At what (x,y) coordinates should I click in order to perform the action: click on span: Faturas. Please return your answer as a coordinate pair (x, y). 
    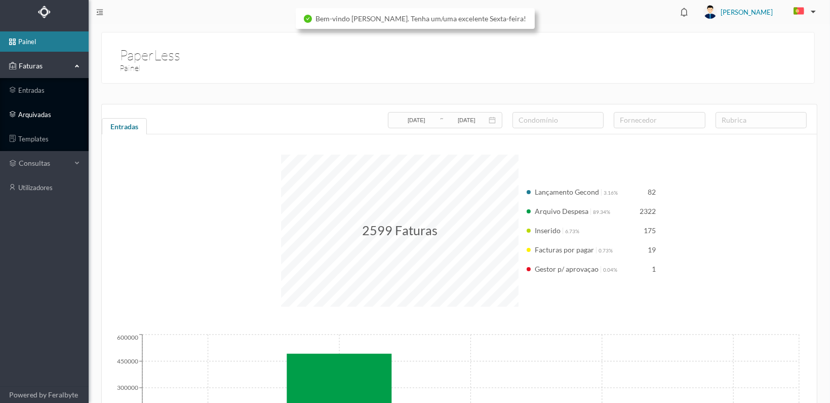
    Looking at the image, I should click on (44, 66).